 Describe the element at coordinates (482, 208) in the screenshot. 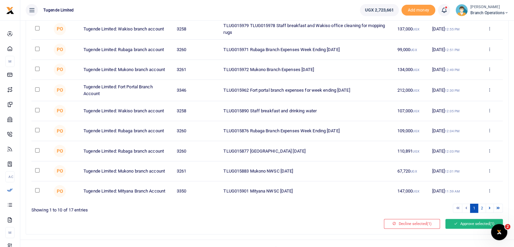

I see `a: 2` at that location.